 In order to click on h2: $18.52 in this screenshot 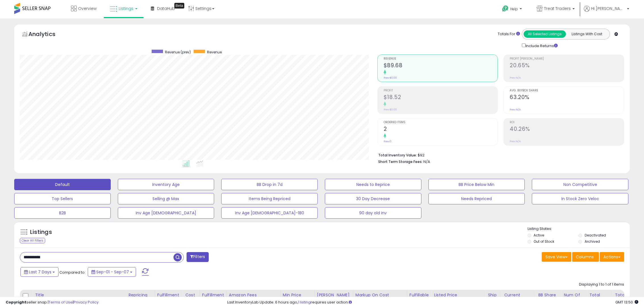, I will do `click(441, 98)`.